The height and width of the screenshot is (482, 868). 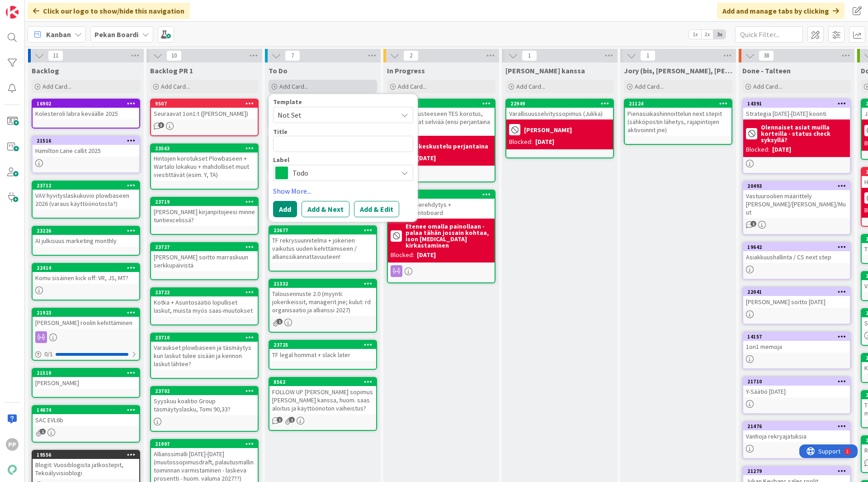 I want to click on span: 3x, so click(x=719, y=34).